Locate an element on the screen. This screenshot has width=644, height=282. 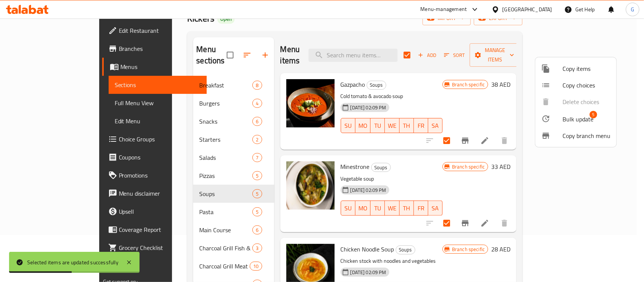
span: Copy choices is located at coordinates (586, 85).